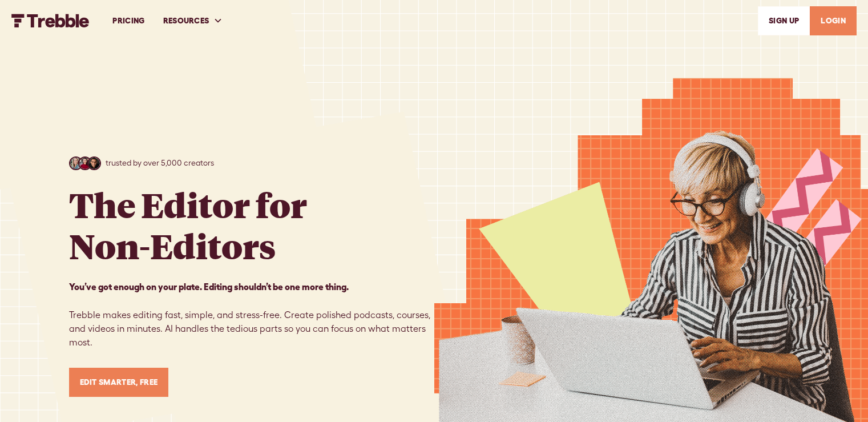 The width and height of the screenshot is (868, 422). I want to click on div: RESOURCES, so click(186, 21).